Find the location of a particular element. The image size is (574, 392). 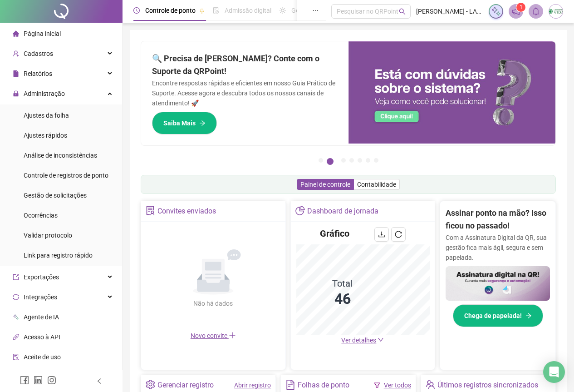

span: setting is located at coordinates (150, 384).